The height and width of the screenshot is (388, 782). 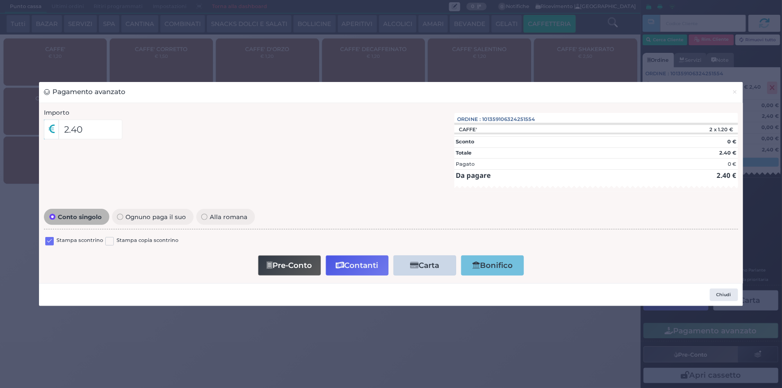 I want to click on strong: Totale, so click(x=464, y=153).